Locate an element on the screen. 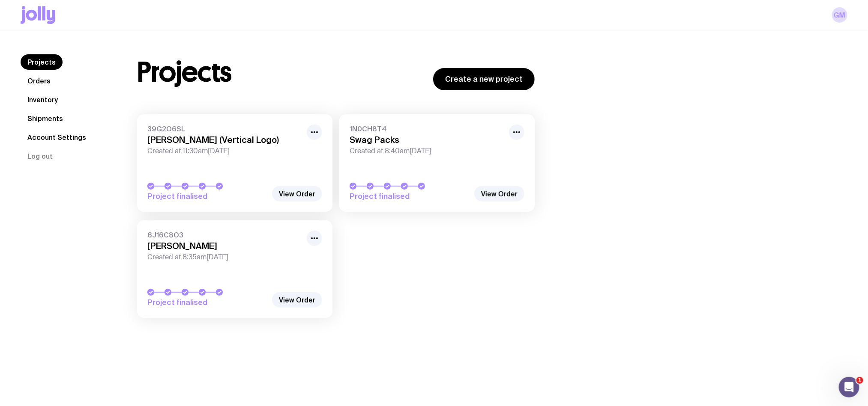 The height and width of the screenshot is (406, 868). span: 1N0CH8T4 is located at coordinates (426, 129).